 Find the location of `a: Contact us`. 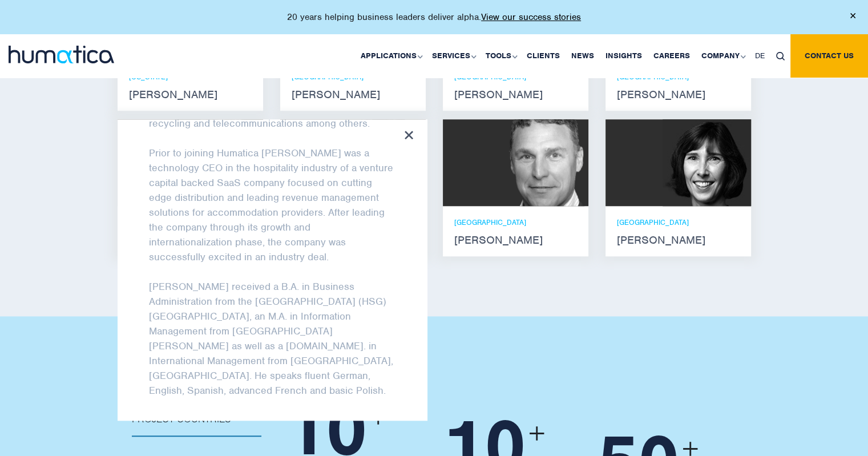

a: Contact us is located at coordinates (830, 56).